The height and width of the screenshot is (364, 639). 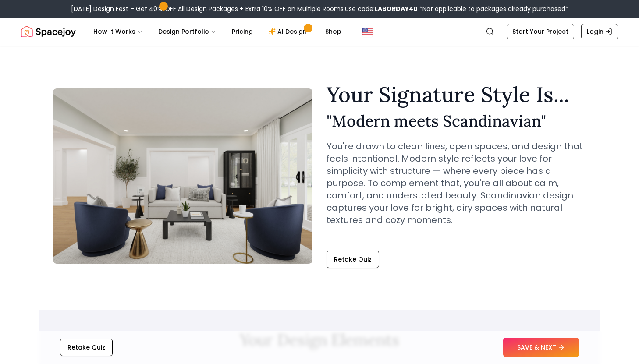 I want to click on a: Pricing, so click(x=242, y=32).